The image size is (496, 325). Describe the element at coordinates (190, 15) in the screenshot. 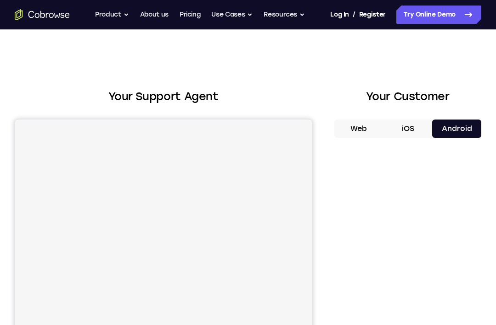

I see `a: Pricing` at that location.